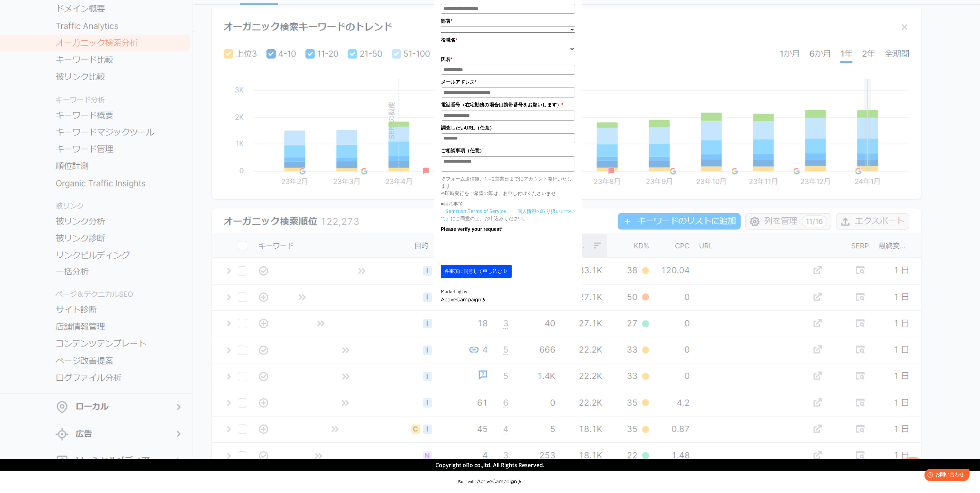 The width and height of the screenshot is (980, 493). Describe the element at coordinates (508, 204) in the screenshot. I see `p: ■同意事項` at that location.